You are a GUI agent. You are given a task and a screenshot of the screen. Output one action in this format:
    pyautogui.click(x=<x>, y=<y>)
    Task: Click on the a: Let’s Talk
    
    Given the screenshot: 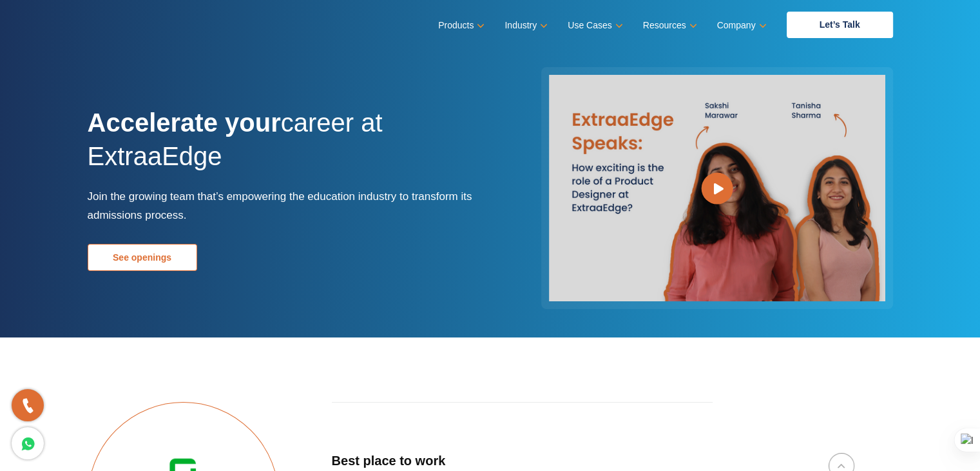 What is the action you would take?
    pyautogui.click(x=840, y=24)
    